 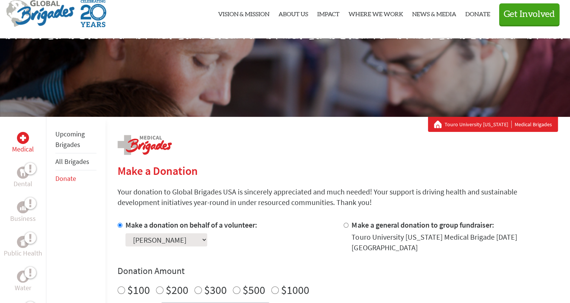 What do you see at coordinates (23, 276) in the screenshot?
I see `img: Water` at bounding box center [23, 276].